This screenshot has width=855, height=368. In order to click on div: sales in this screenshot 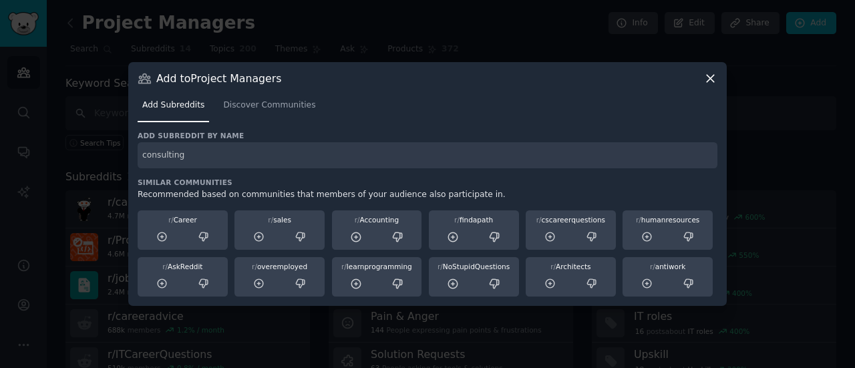, I will do `click(279, 220)`.